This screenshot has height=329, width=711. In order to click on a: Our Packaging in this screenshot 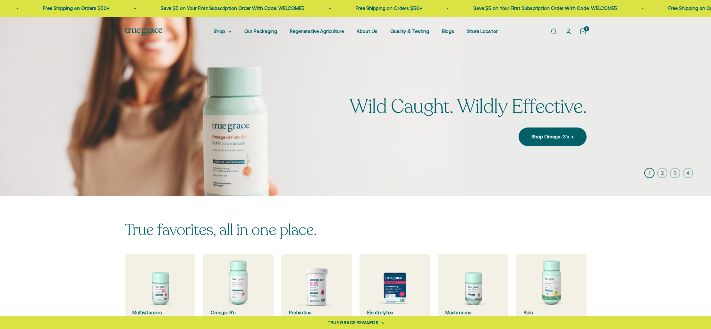, I will do `click(261, 31)`.